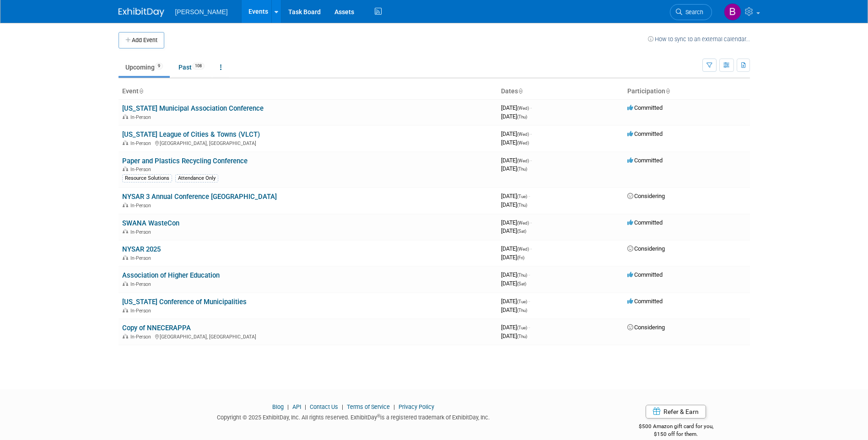  Describe the element at coordinates (676, 427) in the screenshot. I see `div: $500 Amazon gift card for you,` at that location.